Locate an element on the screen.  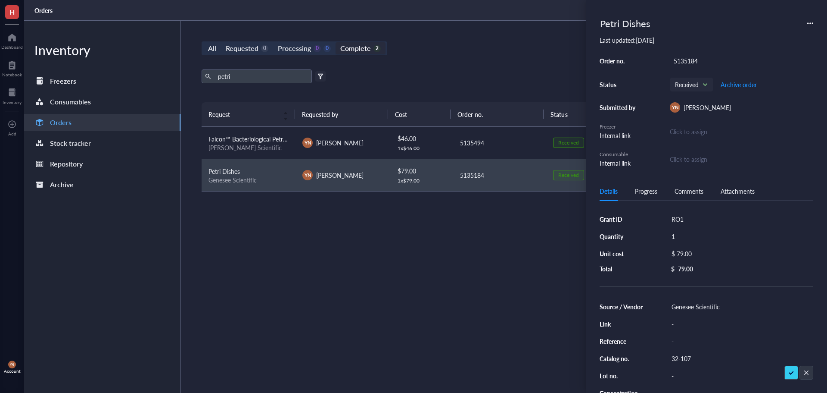
div: Total is located at coordinates (622, 268).